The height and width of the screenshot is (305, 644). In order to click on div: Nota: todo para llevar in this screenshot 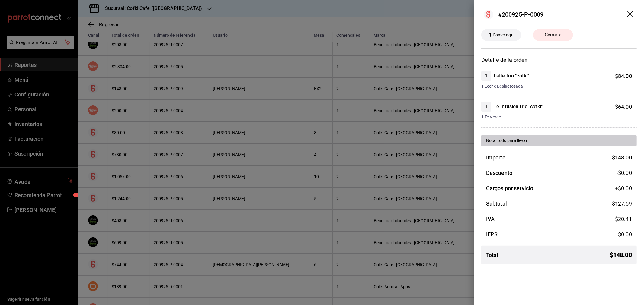, I will do `click(559, 141)`.